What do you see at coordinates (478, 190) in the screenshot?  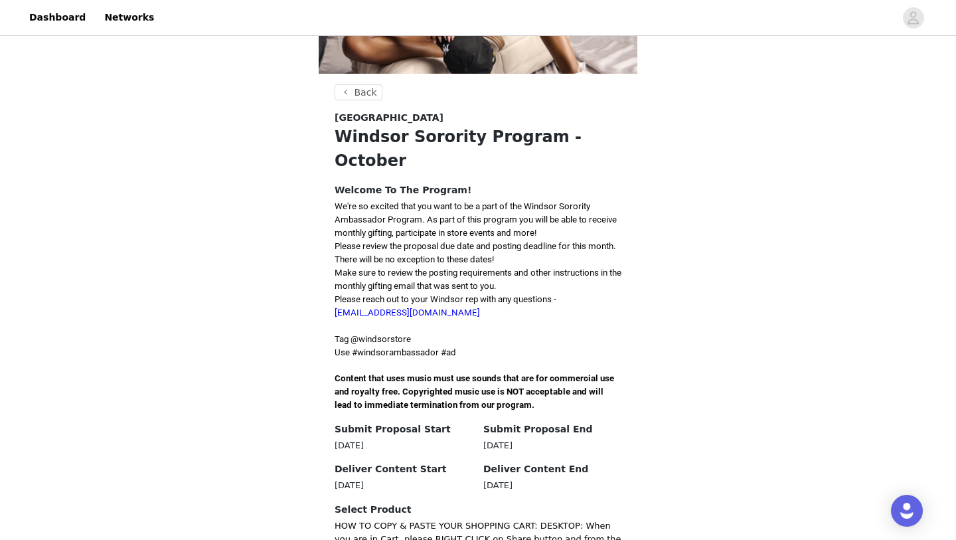 I see `h4: Welcome To The Program!` at bounding box center [478, 190].